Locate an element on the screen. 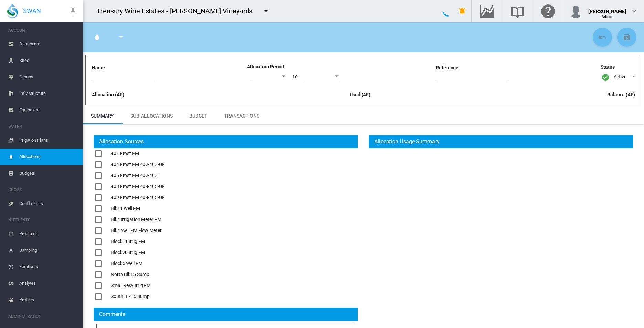  td: Blk4 Well FM Flow Meter is located at coordinates (138, 230).